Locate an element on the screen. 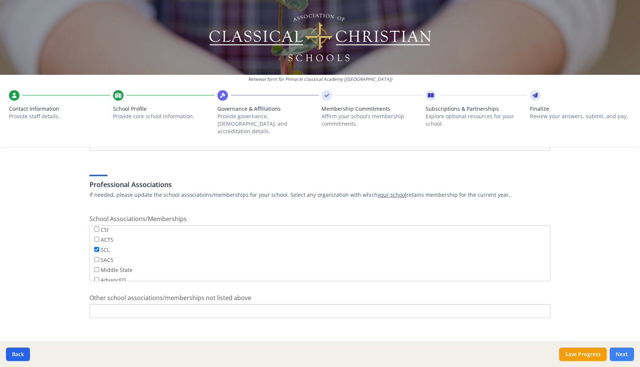  h3: Professional Associations is located at coordinates (320, 184).